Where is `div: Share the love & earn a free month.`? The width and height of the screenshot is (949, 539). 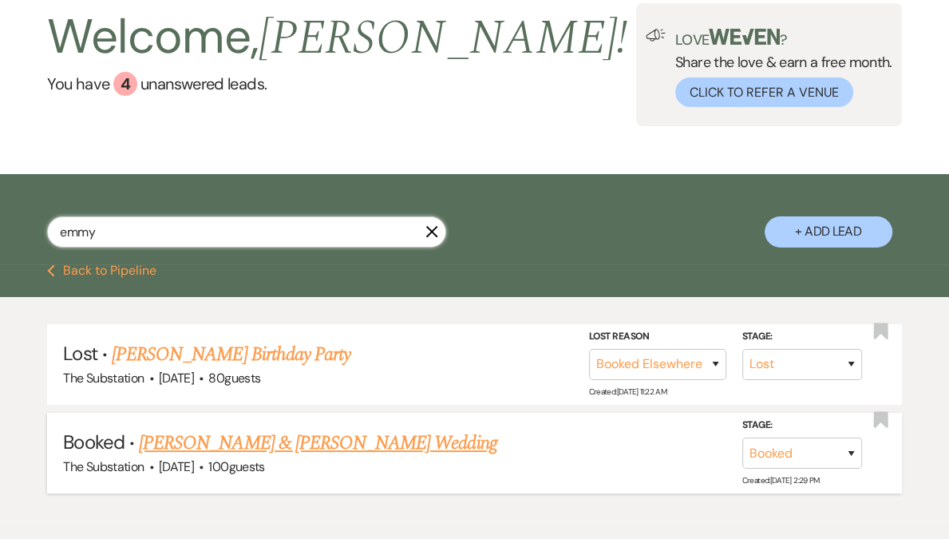 div: Share the love & earn a free month. is located at coordinates (779, 68).